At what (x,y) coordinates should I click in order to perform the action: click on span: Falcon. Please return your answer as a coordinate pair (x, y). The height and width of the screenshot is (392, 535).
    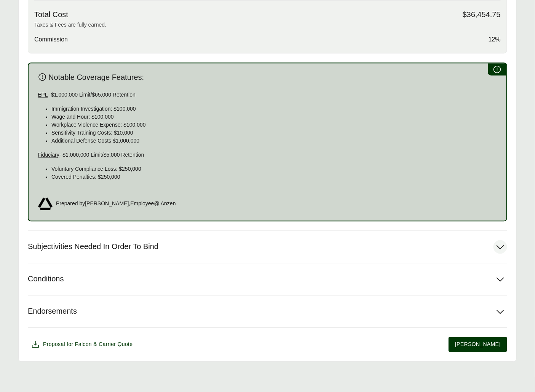
    Looking at the image, I should click on (83, 344).